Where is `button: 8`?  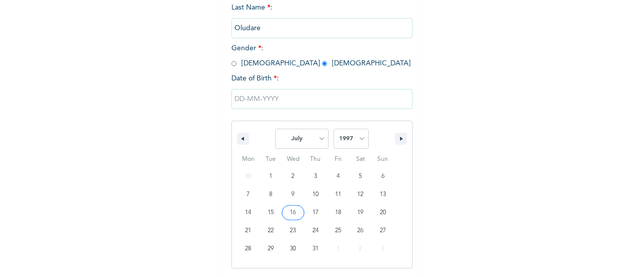 button: 8 is located at coordinates (270, 194).